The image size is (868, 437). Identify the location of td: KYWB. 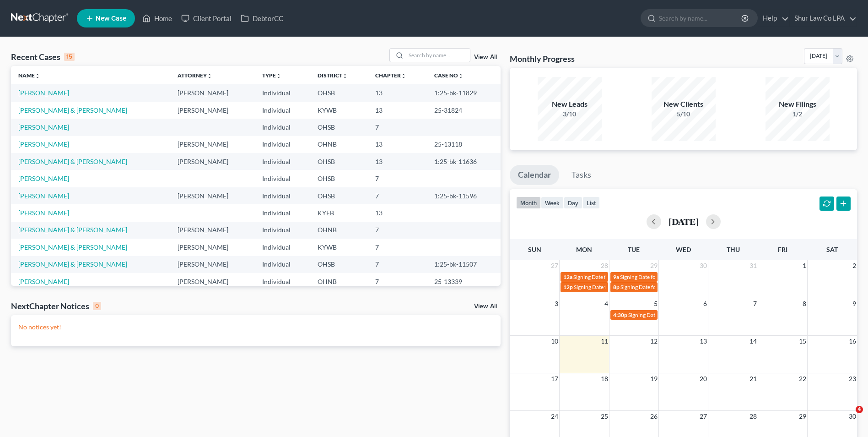
(339, 247).